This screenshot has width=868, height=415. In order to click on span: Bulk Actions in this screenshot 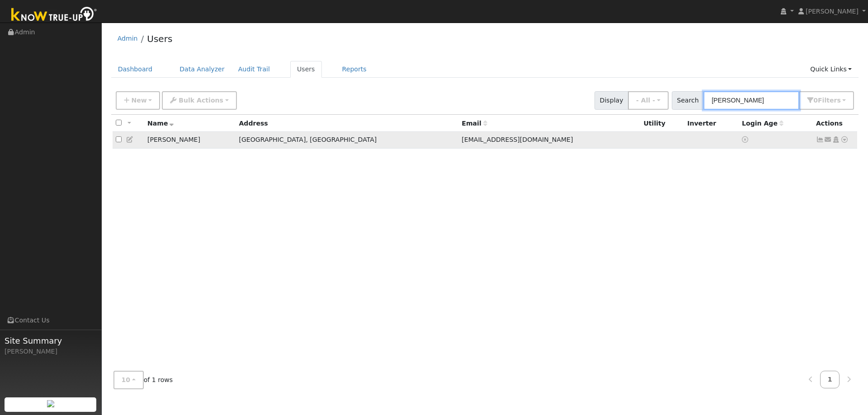, I will do `click(201, 100)`.